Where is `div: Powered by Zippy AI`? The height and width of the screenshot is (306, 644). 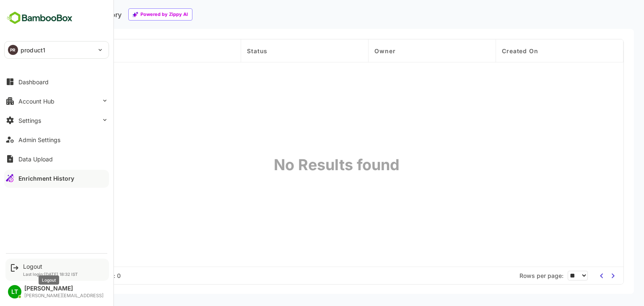 div: Powered by Zippy AI is located at coordinates (164, 14).